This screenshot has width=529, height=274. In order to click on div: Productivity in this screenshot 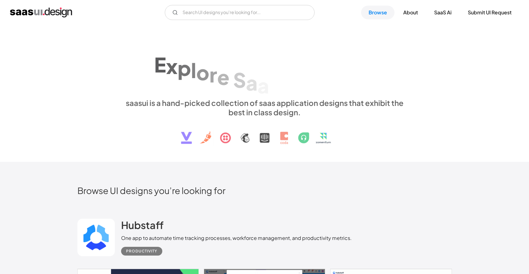, I will do `click(142, 251)`.